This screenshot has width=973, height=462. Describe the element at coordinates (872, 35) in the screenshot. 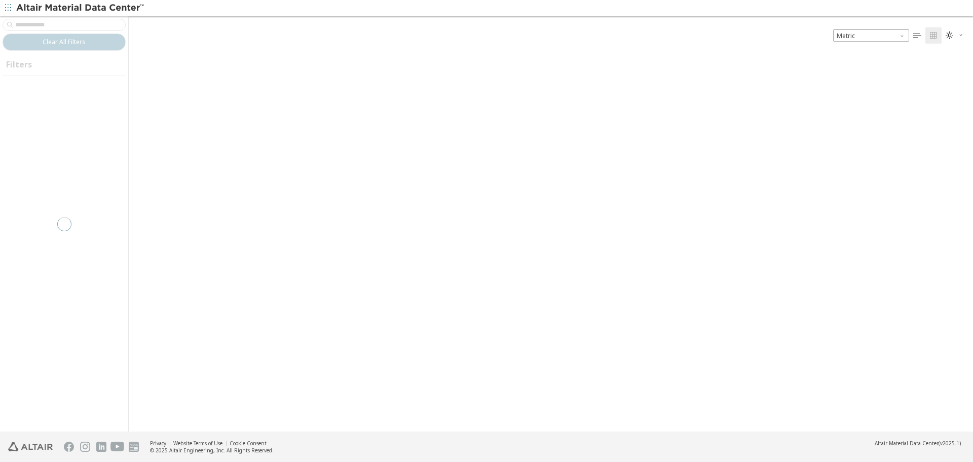

I see `div: Unit System` at that location.